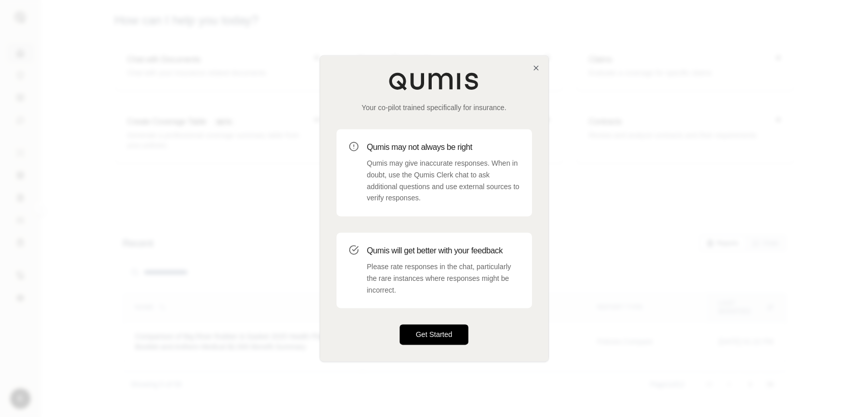  Describe the element at coordinates (434, 335) in the screenshot. I see `button: Get Started` at that location.